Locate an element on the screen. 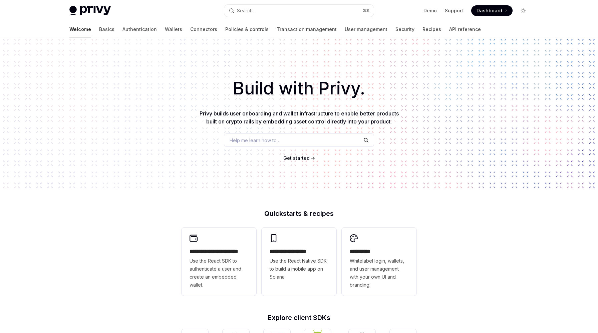 The height and width of the screenshot is (333, 598). span: Privy builds user onboarding and wallet infrastructure to enable better products built on crypto ... is located at coordinates (299, 117).